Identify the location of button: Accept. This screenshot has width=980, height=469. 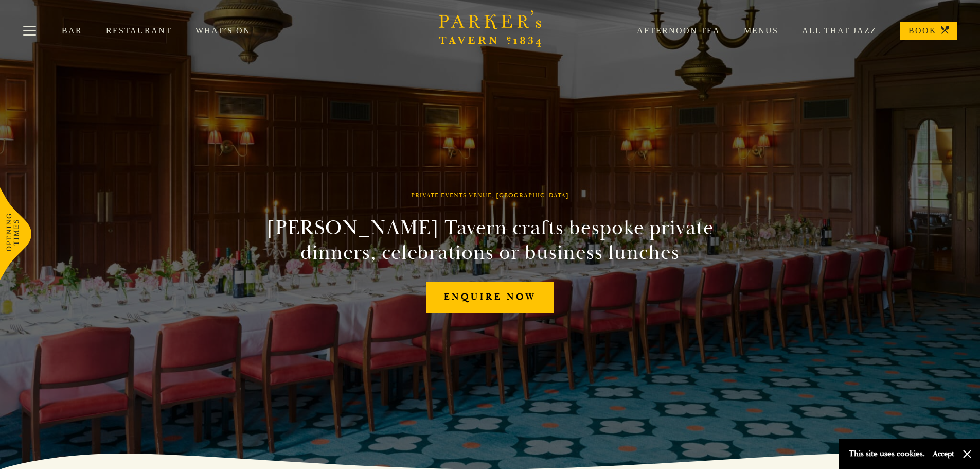
(944, 454).